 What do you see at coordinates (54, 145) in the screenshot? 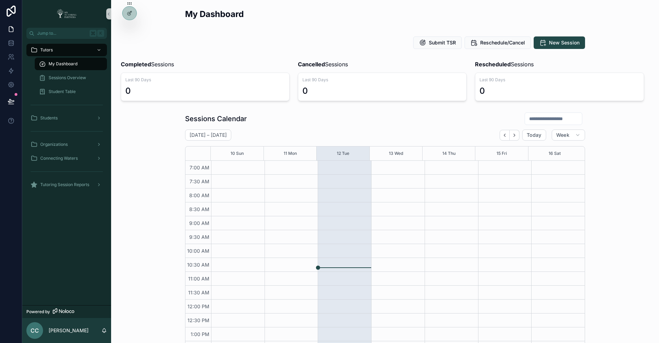
I see `span: Organizations` at bounding box center [54, 145].